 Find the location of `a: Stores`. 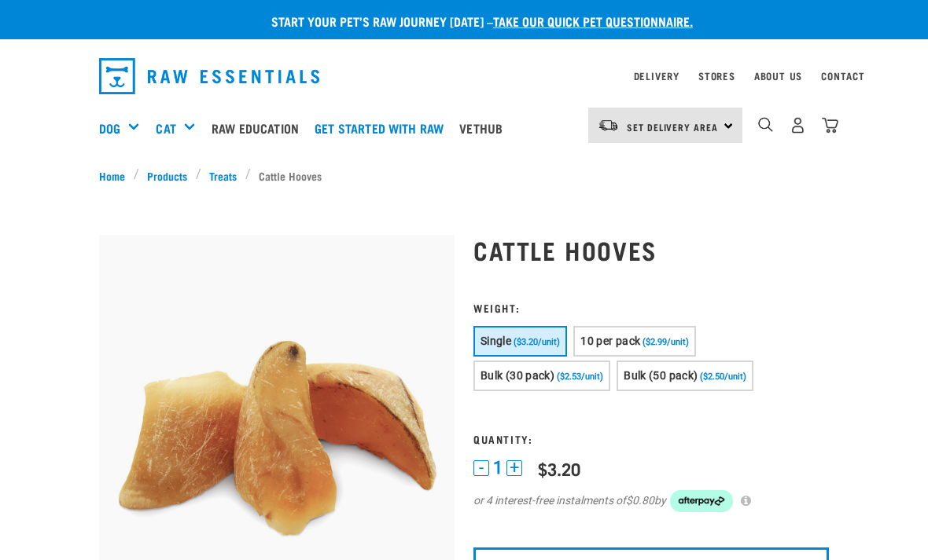

a: Stores is located at coordinates (716, 76).